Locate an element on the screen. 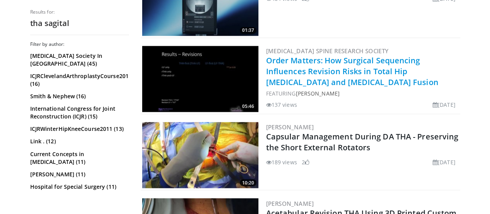 The image size is (490, 214). span: 01:37 is located at coordinates (248, 30).